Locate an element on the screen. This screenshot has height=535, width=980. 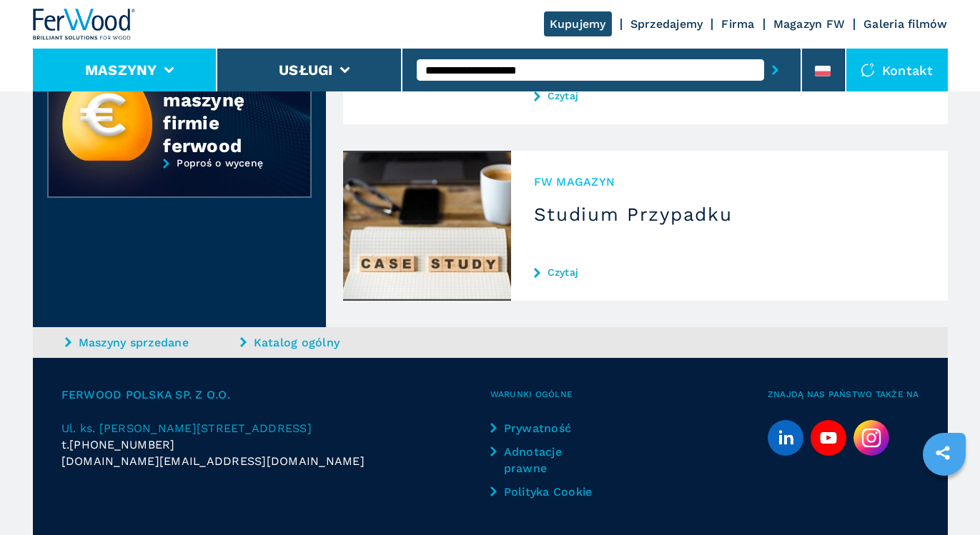
img: Studium Przypadku is located at coordinates (427, 226).